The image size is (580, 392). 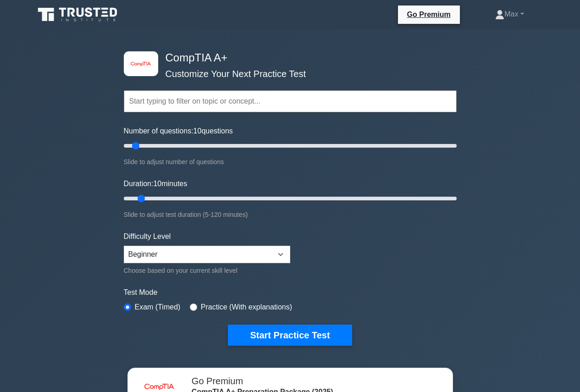 What do you see at coordinates (290, 101) in the screenshot?
I see `input: Start typing to filter on topic or concept...` at bounding box center [290, 101].